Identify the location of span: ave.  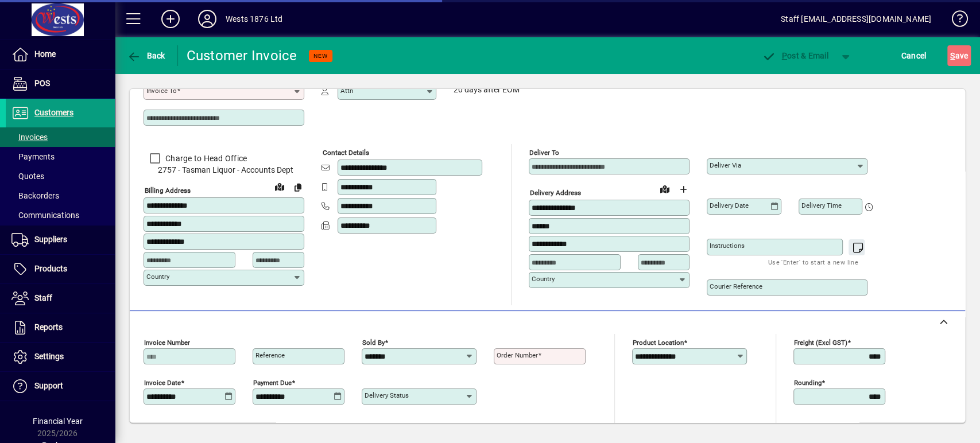
(958, 56).